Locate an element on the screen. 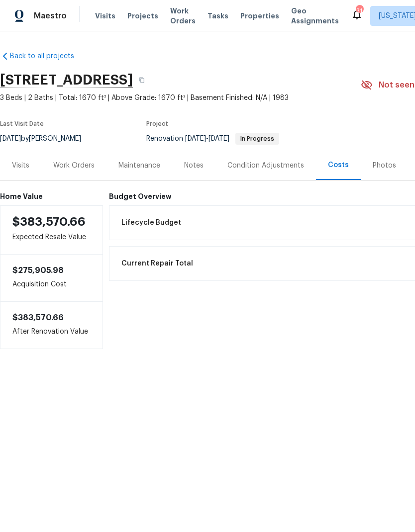 This screenshot has width=415, height=532. div: Condition Adjustments is located at coordinates (265, 165).